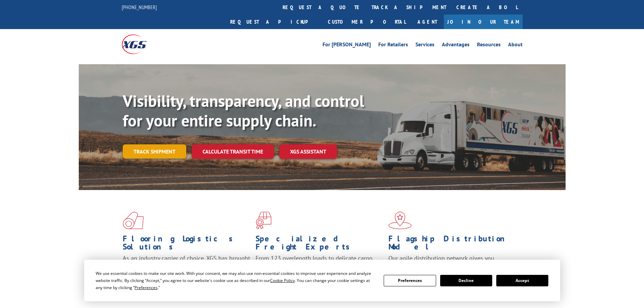 This screenshot has height=308, width=644. What do you see at coordinates (282, 280) in the screenshot?
I see `span: Cookie Policy` at bounding box center [282, 280].